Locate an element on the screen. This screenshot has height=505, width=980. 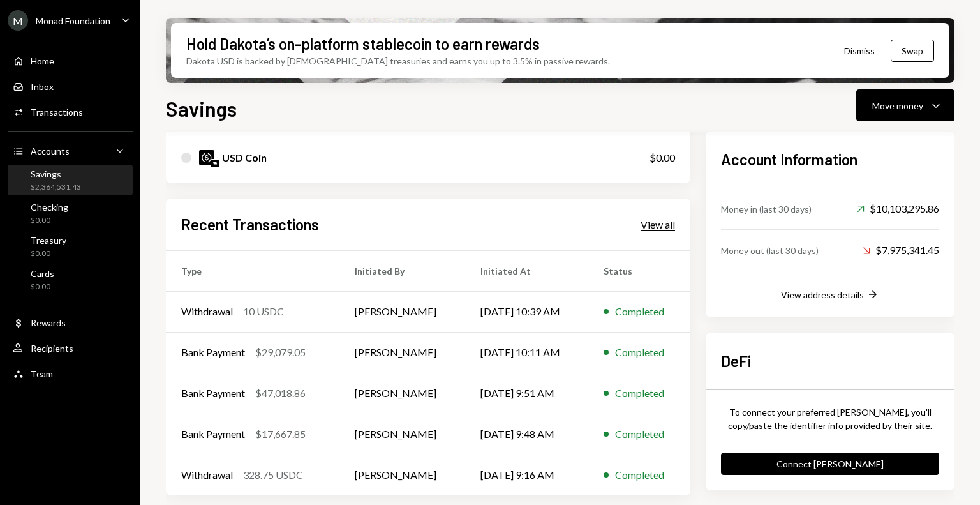
div: Team is located at coordinates (42, 373).